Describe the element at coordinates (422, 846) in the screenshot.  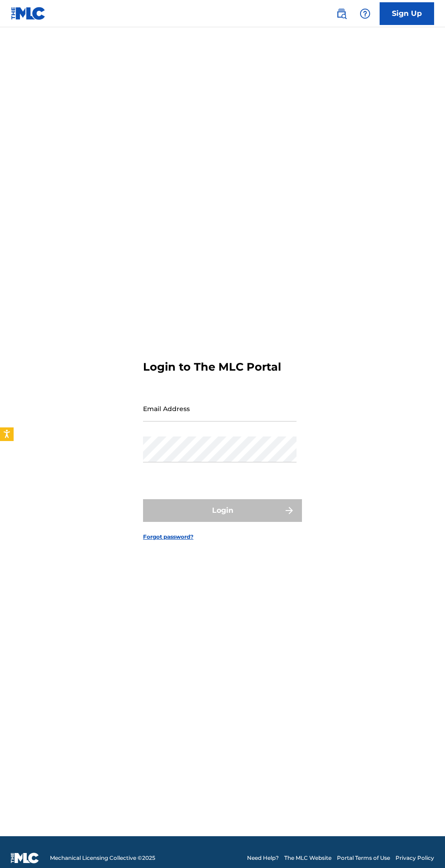
I see `div: Chat Widget` at that location.